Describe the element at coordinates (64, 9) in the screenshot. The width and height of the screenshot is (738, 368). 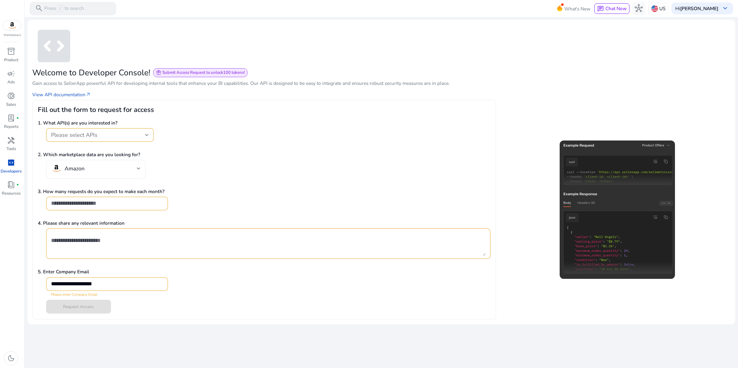
I see `p: Press to search` at that location.